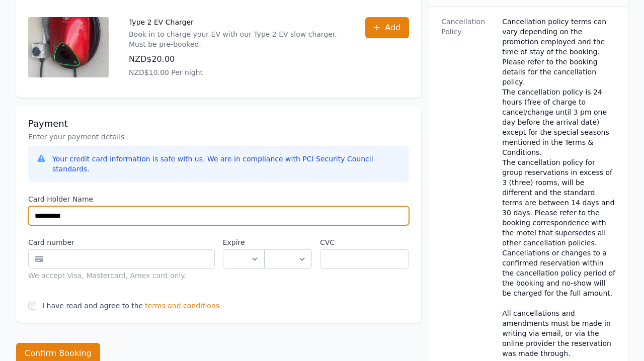 This screenshot has width=644, height=361. What do you see at coordinates (182, 305) in the screenshot?
I see `span: terms and conditions` at bounding box center [182, 305].